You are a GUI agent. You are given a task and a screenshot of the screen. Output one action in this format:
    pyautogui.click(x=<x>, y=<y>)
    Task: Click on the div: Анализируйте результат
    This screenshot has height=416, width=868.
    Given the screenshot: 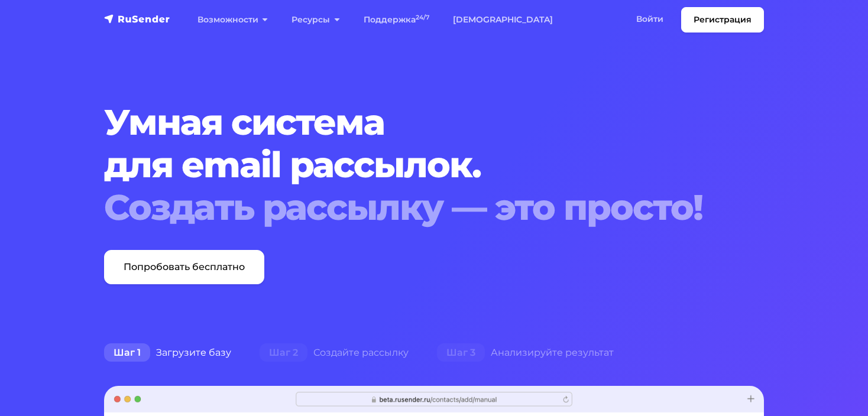 What is the action you would take?
    pyautogui.click(x=525, y=353)
    